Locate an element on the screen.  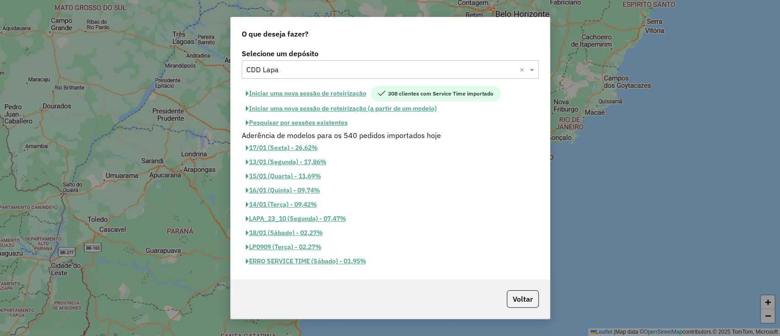
button: 15/01 (Quarta) - 11,69% is located at coordinates (283, 176).